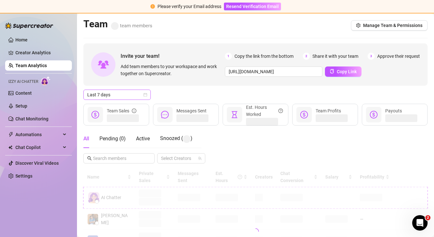 This screenshot has width=434, height=237. What do you see at coordinates (29, 26) in the screenshot?
I see `img: logo-BBDzfeDw.svg` at bounding box center [29, 26].